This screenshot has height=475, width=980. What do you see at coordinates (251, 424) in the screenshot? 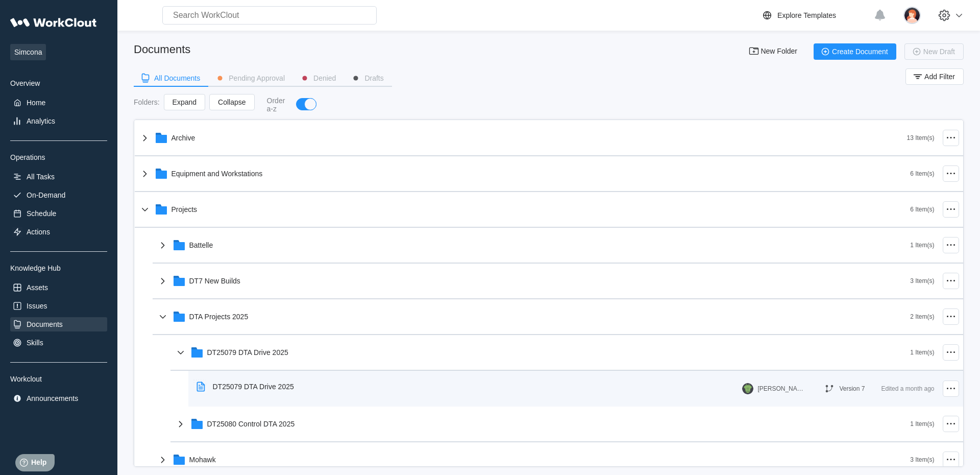
I see `div: DT25080 Control DTA 2025` at bounding box center [251, 424].